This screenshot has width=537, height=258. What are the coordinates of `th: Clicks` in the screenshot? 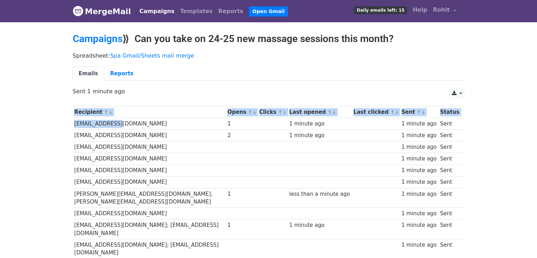 It's located at (272, 112).